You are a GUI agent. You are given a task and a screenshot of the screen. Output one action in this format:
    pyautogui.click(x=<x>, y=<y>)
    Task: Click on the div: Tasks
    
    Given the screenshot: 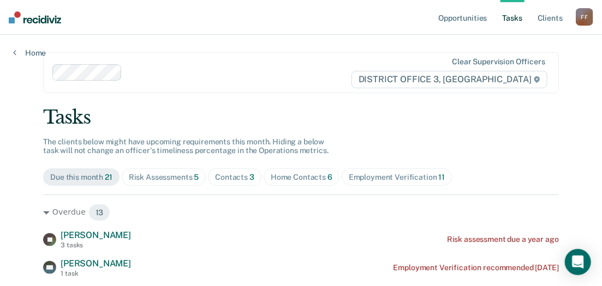 What is the action you would take?
    pyautogui.click(x=300, y=117)
    